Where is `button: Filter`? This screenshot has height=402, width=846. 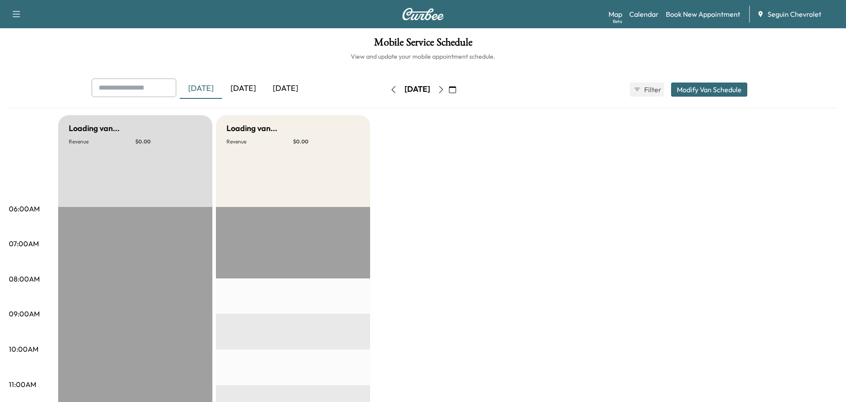
button: Filter is located at coordinates (647, 89).